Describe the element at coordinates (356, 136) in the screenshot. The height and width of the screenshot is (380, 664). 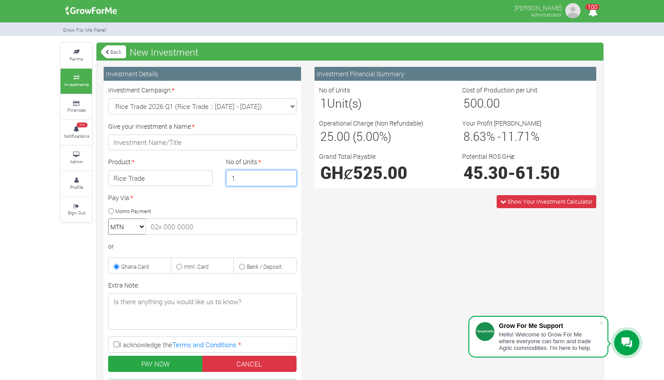
I see `span: 25.00 (5.00%)` at that location.